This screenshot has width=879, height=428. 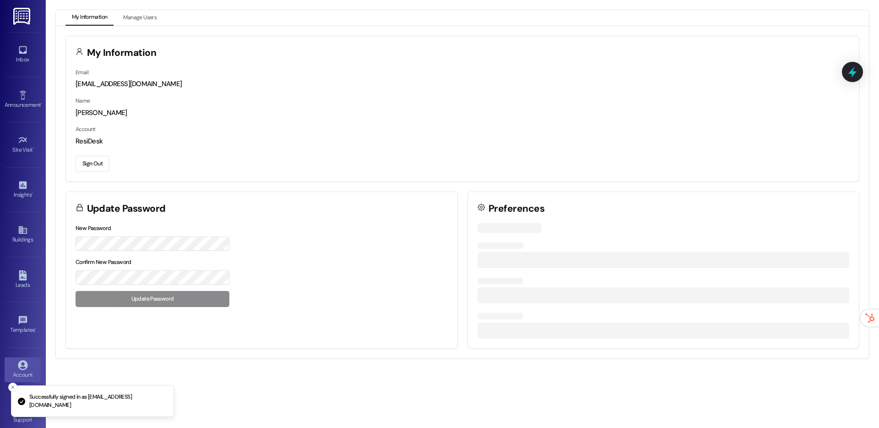 I want to click on a: Inbox, so click(x=23, y=54).